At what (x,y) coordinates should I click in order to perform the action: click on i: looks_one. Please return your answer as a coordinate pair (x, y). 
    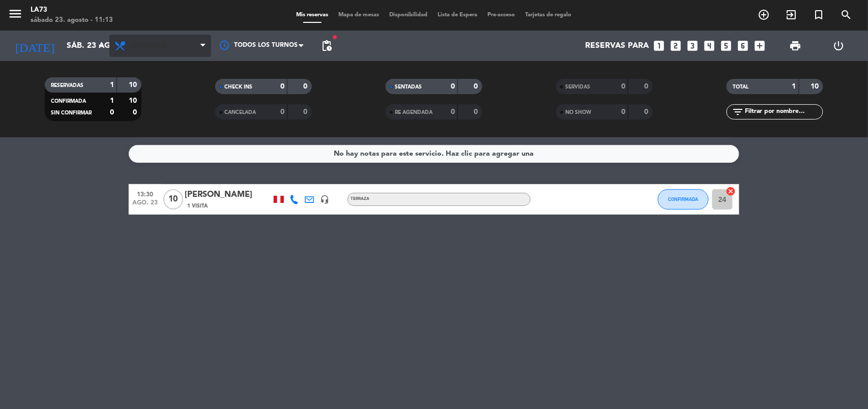
    Looking at the image, I should click on (659, 45).